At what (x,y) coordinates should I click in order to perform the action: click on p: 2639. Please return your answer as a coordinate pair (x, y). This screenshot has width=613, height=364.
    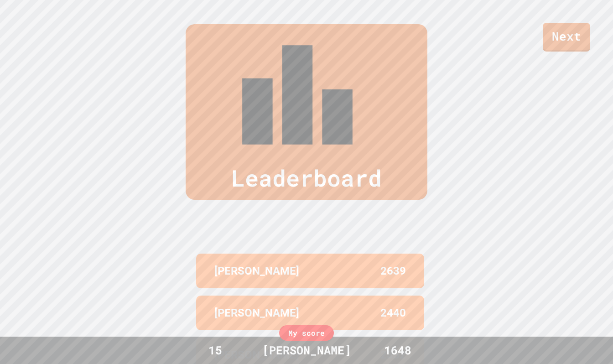
    Looking at the image, I should click on (393, 271).